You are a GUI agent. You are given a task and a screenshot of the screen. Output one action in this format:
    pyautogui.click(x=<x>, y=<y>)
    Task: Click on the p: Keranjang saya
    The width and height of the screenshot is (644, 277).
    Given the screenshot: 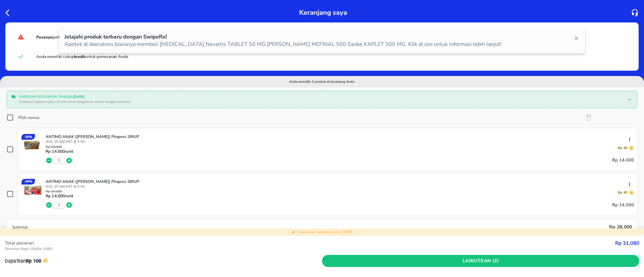 What is the action you would take?
    pyautogui.click(x=323, y=12)
    